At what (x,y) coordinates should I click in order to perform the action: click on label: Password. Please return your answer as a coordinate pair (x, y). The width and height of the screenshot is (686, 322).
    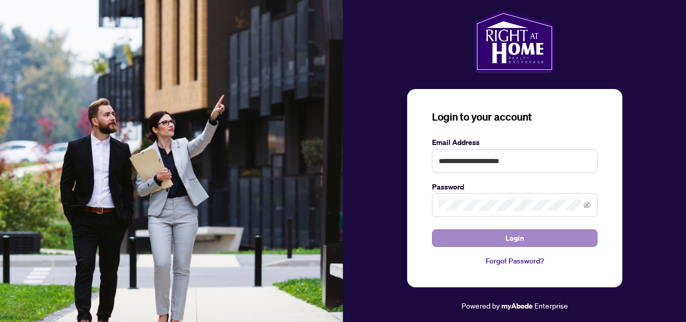
    Looking at the image, I should click on (515, 187).